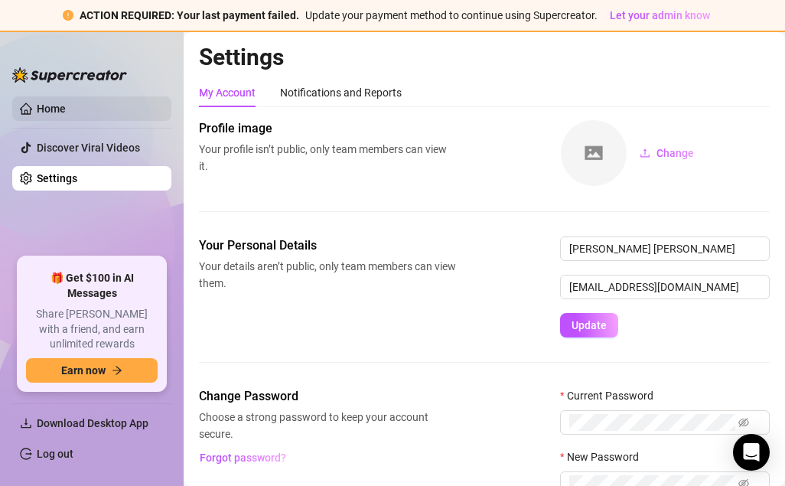  Describe the element at coordinates (243, 458) in the screenshot. I see `button: Forgot password?` at that location.